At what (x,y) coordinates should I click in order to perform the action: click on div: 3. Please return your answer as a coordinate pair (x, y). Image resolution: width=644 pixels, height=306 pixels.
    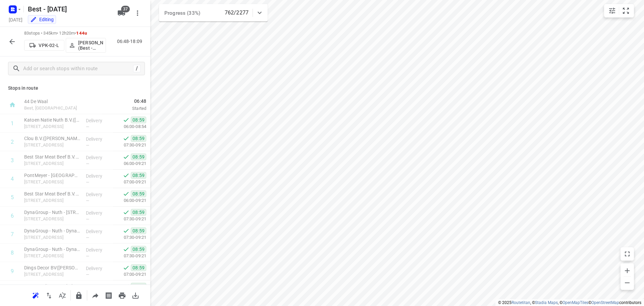
    Looking at the image, I should click on (12, 160).